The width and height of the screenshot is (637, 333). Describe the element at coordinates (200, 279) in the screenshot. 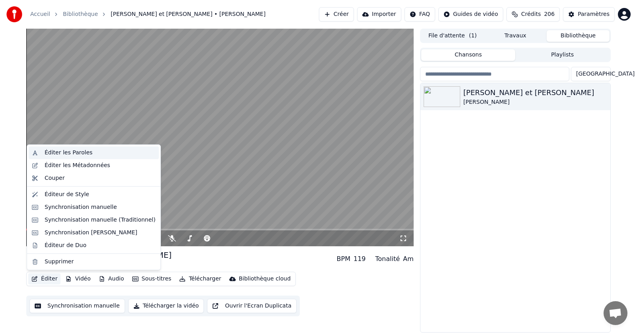

I see `button: Télécharger` at that location.